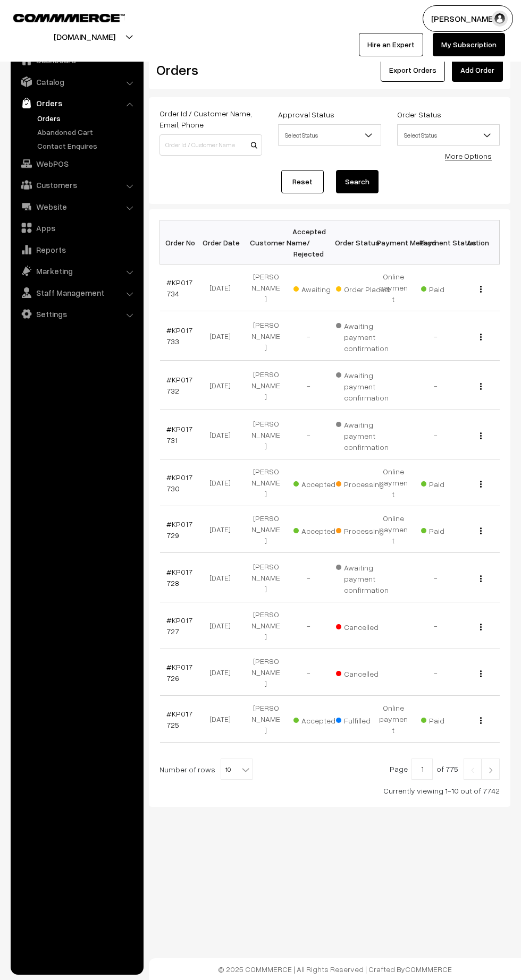 The width and height of the screenshot is (521, 980). I want to click on a: Website, so click(76, 207).